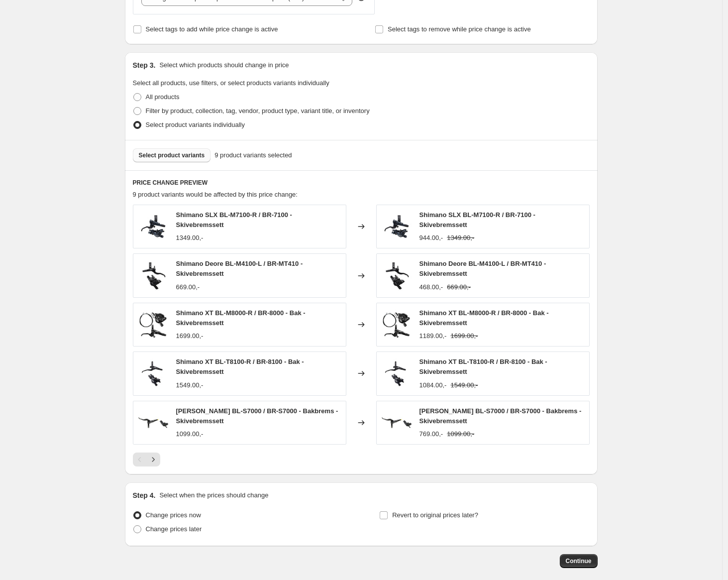 This screenshot has height=580, width=728. What do you see at coordinates (144, 495) in the screenshot?
I see `h2: Step 4.` at bounding box center [144, 495].